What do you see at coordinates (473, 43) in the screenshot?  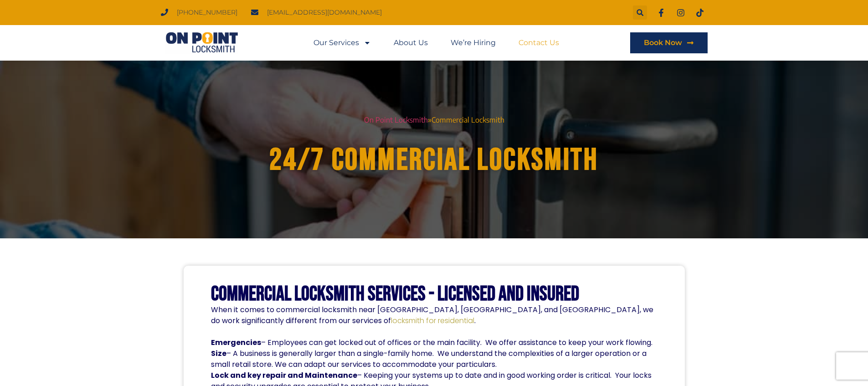 I see `a: We’re Hiring` at bounding box center [473, 43].